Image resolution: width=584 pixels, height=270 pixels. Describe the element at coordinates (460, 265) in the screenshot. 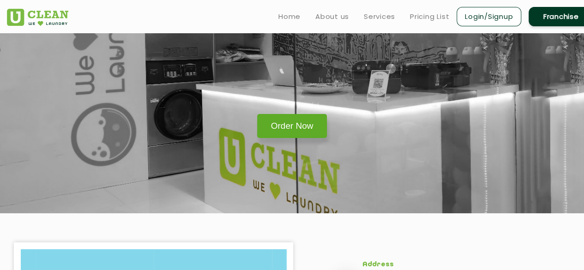

I see `h5: Address` at that location.